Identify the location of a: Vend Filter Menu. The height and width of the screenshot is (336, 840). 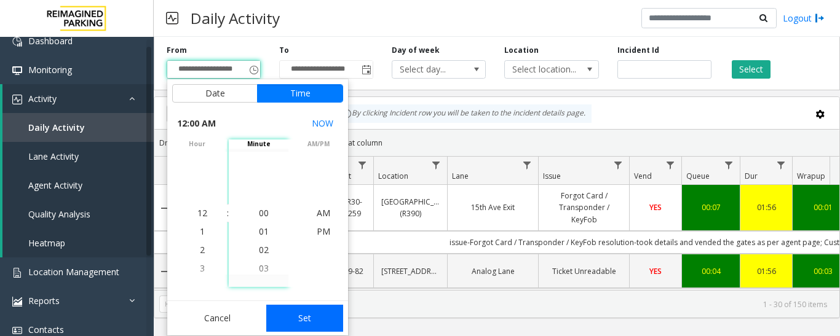
(670, 165).